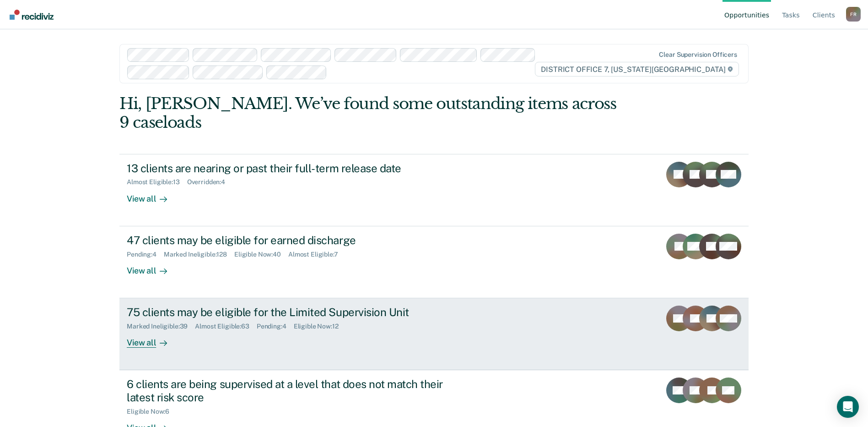  I want to click on div: Eligible Now : 12, so click(320, 326).